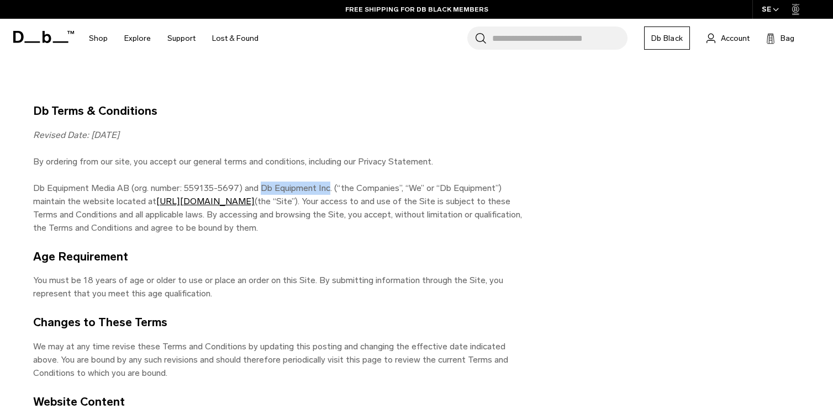 This screenshot has width=833, height=420. What do you see at coordinates (282, 208) in the screenshot?
I see `p: Db Equipment Media AB (org. number: 559135-5697) and Db Equipment Inc. (“the Companies”, “We” or ...` at bounding box center [282, 208].